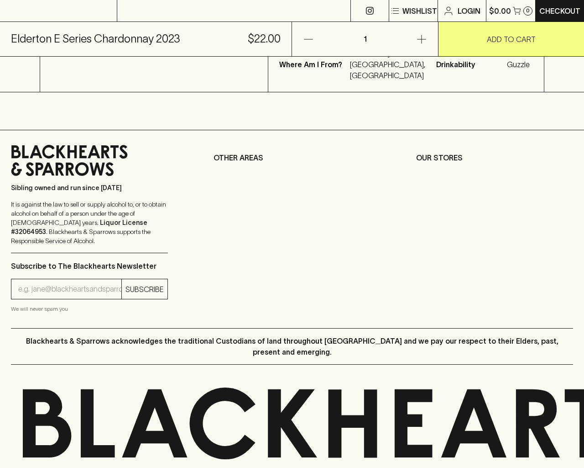 The image size is (584, 468). Describe the element at coordinates (471, 64) in the screenshot. I see `span: Drinkability` at that location.